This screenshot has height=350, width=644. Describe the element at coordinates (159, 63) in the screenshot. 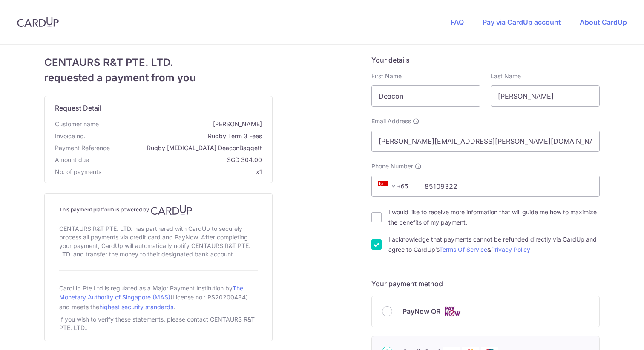

I see `span: CENTAURS R&T PTE. LTD.` at that location.